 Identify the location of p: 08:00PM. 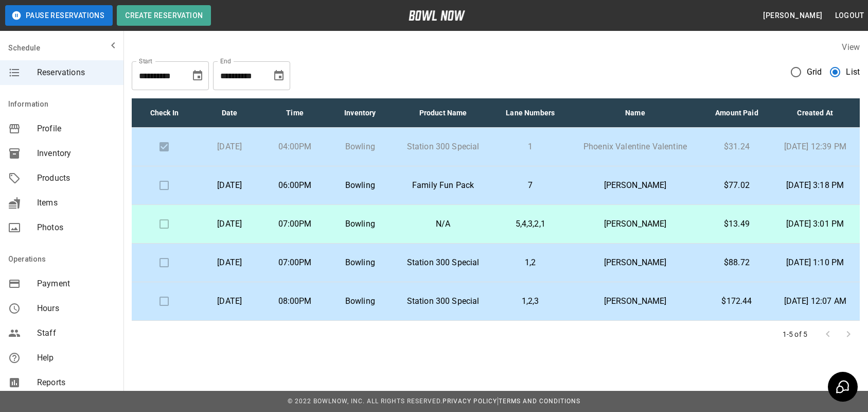
(295, 302).